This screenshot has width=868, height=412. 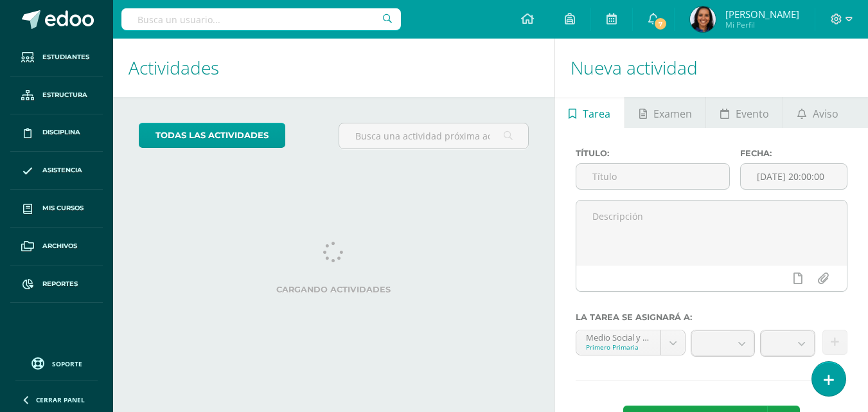 I want to click on span: Examen, so click(x=673, y=114).